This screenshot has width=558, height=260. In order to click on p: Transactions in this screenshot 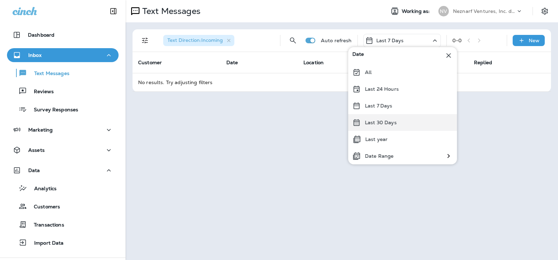, I will do `click(45, 225)`.